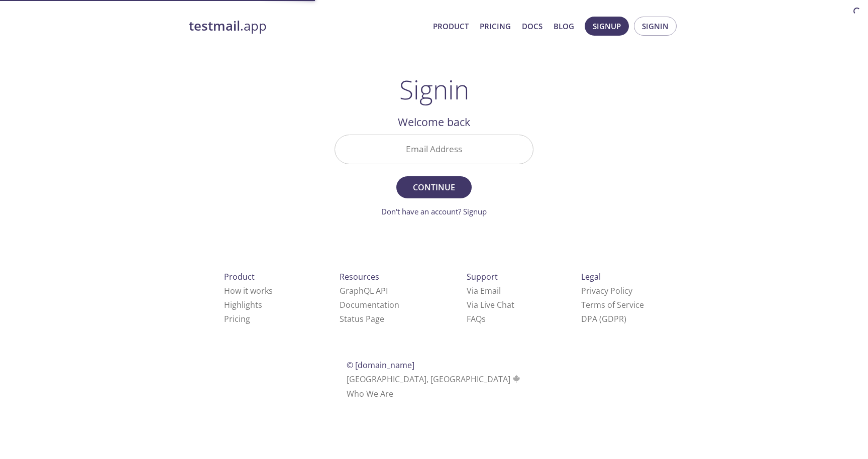  Describe the element at coordinates (239, 276) in the screenshot. I see `span: Product` at that location.